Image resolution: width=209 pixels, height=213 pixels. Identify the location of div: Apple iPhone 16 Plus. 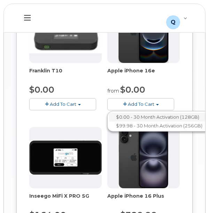
(143, 200).